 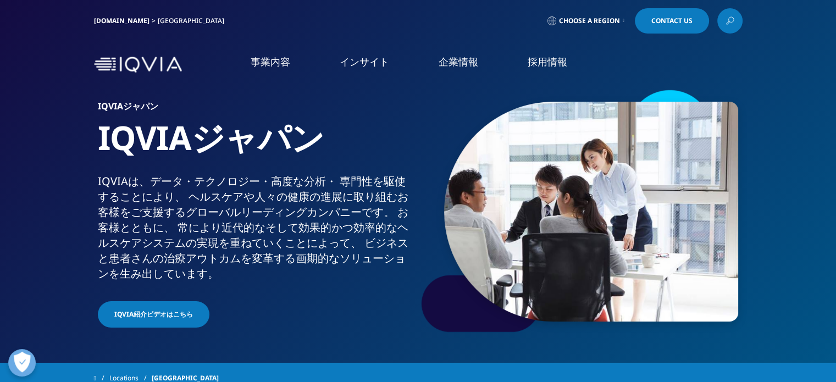 I want to click on span: Contact Us, so click(x=672, y=21).